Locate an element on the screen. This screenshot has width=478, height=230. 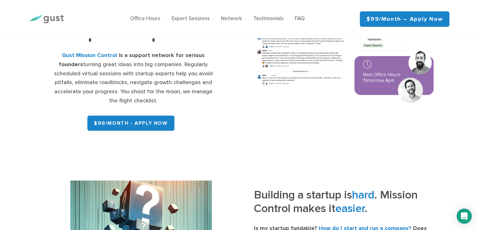
a: Expert Sessions is located at coordinates (191, 19).